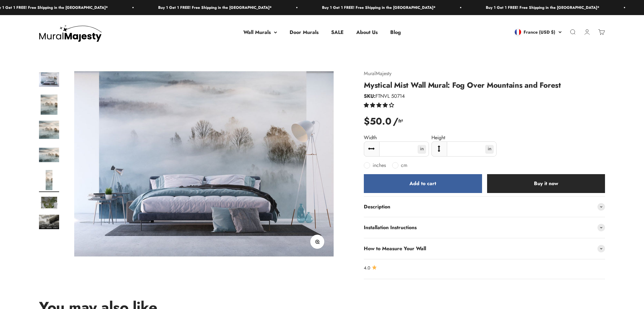 Image resolution: width=644 pixels, height=309 pixels. Describe the element at coordinates (484, 228) in the screenshot. I see `summary: Installation Instructions` at that location.